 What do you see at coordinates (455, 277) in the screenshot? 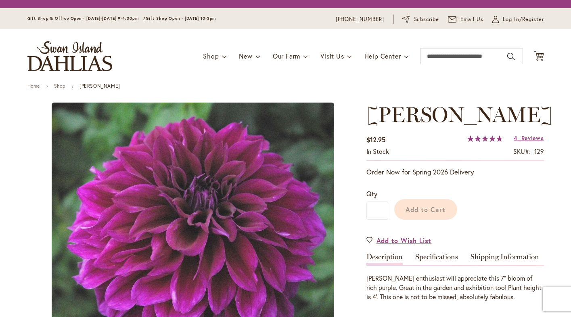
I see `div: Detailed Product Info` at bounding box center [455, 277].